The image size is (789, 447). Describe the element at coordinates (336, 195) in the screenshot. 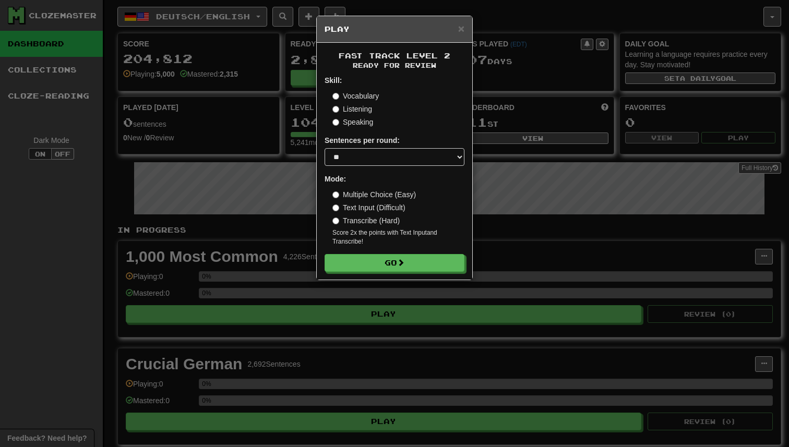

I see `input: Multiple Choice (Easy)` at that location.